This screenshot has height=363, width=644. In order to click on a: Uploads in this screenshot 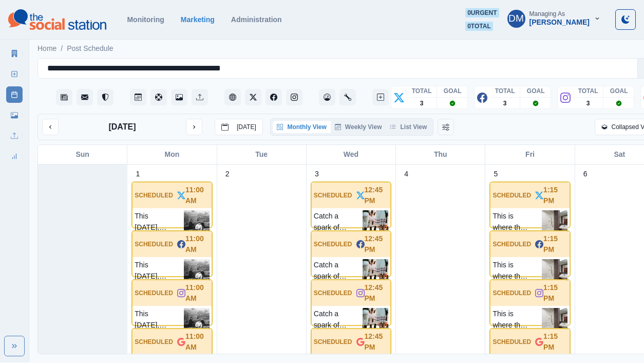, I will do `click(14, 136)`.